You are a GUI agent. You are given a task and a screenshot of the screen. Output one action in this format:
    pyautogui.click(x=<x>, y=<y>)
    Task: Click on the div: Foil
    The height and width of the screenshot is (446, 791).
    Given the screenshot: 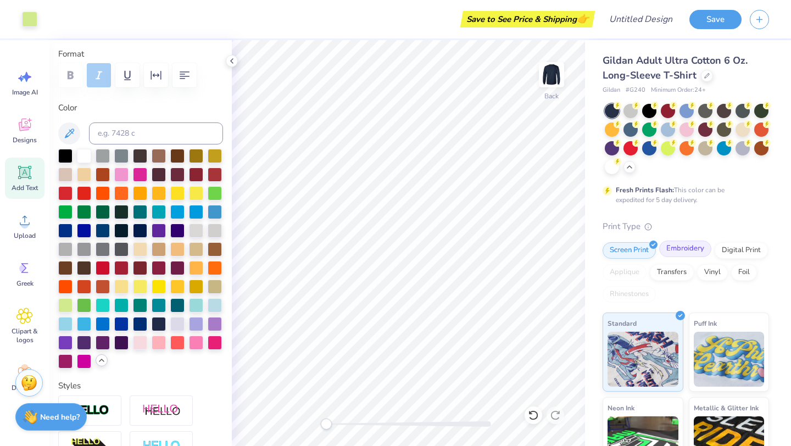 What is the action you would take?
    pyautogui.click(x=744, y=273)
    